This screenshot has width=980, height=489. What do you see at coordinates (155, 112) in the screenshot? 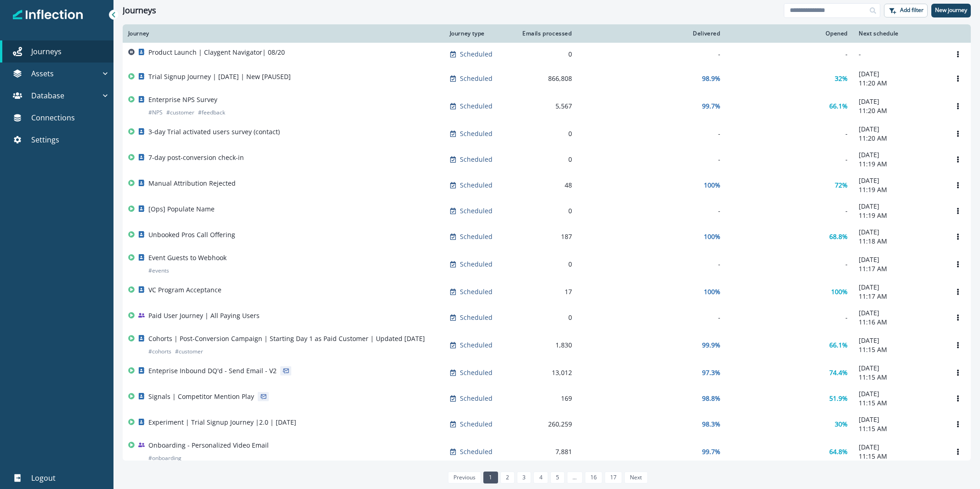
I see `p: # NPS` at bounding box center [155, 112].